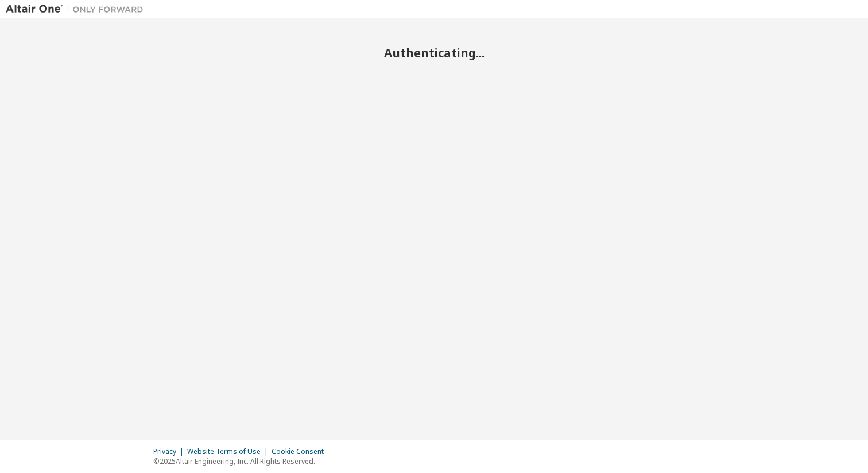 Image resolution: width=868 pixels, height=473 pixels. I want to click on p: © 2025 Altair Engineering, Inc. All Rights Reserved., so click(242, 461).